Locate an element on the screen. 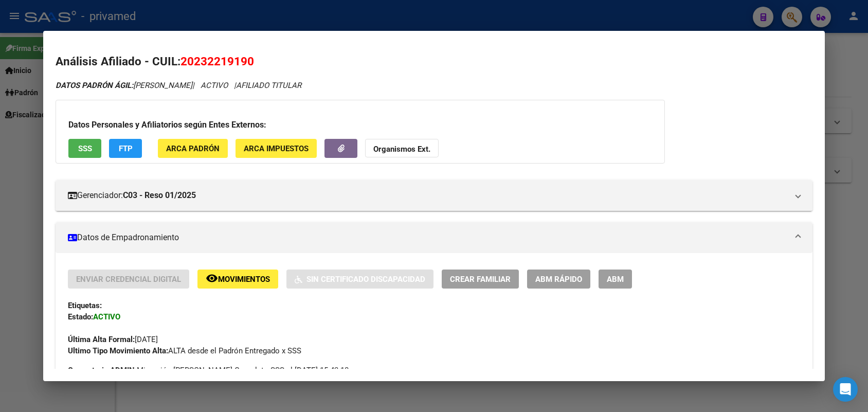  mat-icon: remove_red_eye is located at coordinates (212, 278).